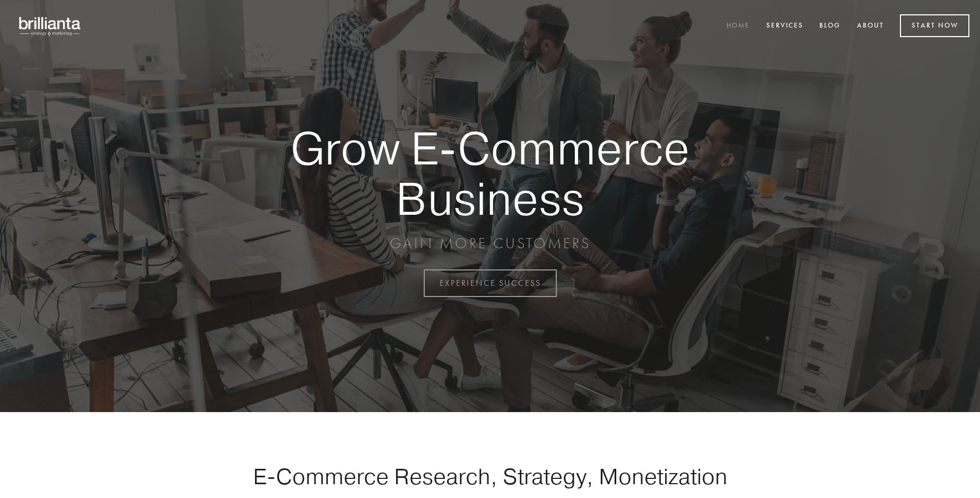 The height and width of the screenshot is (498, 980). I want to click on img: brillianta - research, strategy, marketing, so click(51, 26).